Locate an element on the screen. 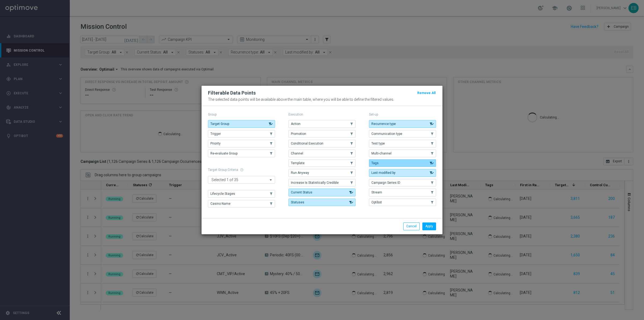  button: Target Group is located at coordinates (242, 123).